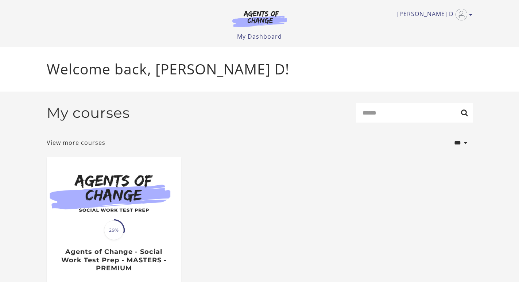 The height and width of the screenshot is (282, 519). Describe the element at coordinates (114, 230) in the screenshot. I see `span: 29%` at that location.